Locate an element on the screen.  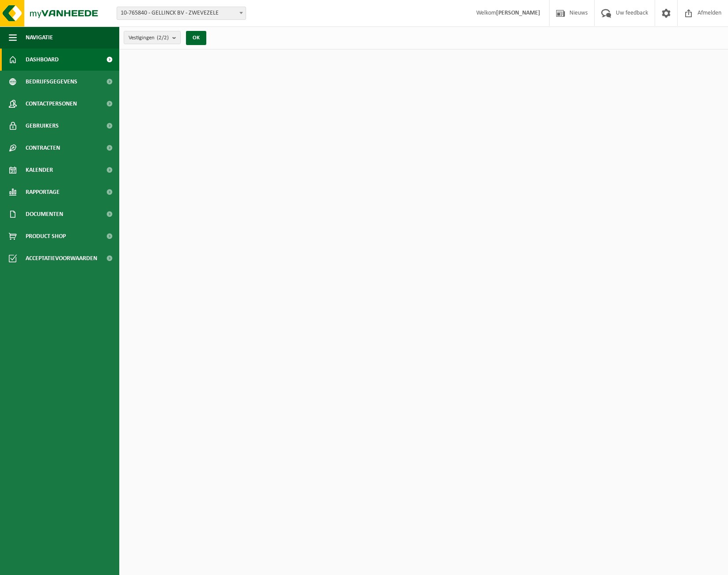
span: Contracten is located at coordinates (43, 148).